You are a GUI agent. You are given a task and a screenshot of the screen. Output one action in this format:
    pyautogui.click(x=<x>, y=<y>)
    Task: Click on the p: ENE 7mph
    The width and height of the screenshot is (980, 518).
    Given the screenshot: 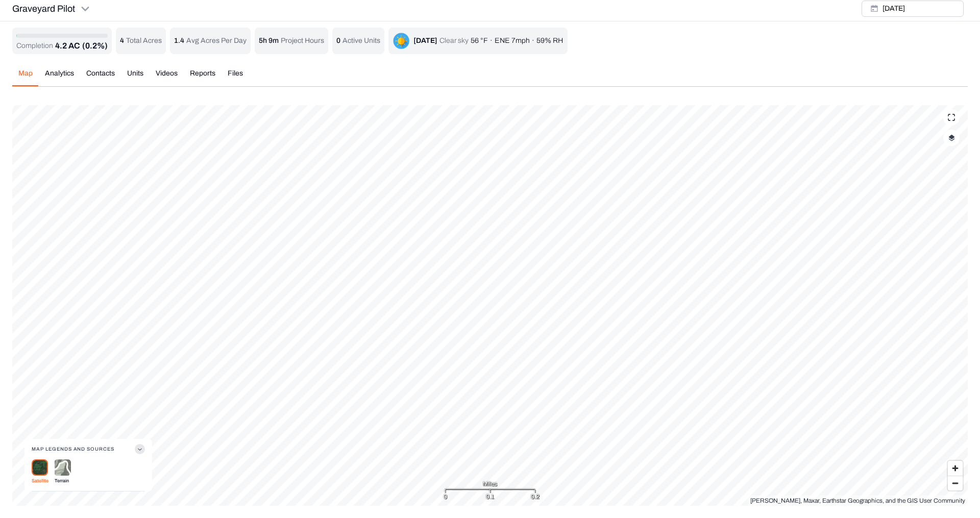 What is the action you would take?
    pyautogui.click(x=512, y=41)
    